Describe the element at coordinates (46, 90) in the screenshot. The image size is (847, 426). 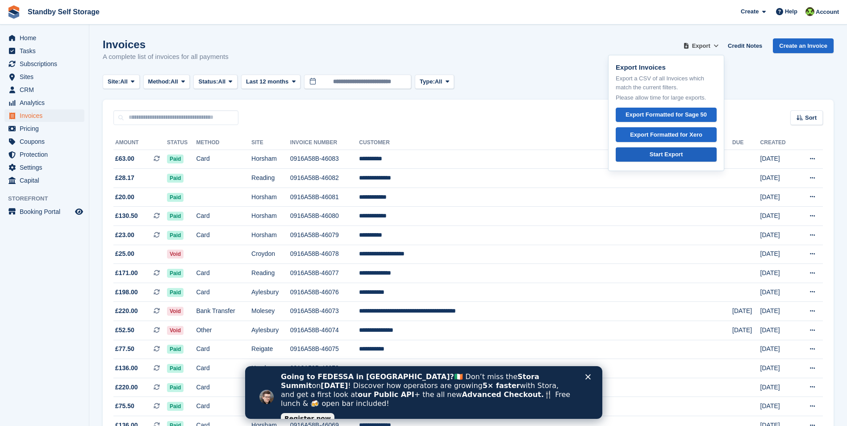
I see `span: CRM` at that location.